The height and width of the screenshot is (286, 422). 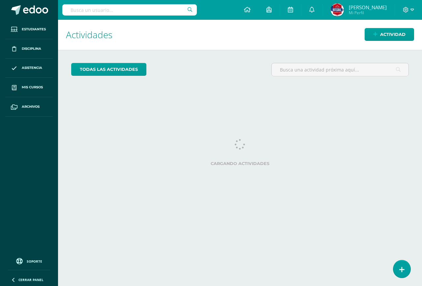 What do you see at coordinates (29, 68) in the screenshot?
I see `a: Asistencia` at bounding box center [29, 68].